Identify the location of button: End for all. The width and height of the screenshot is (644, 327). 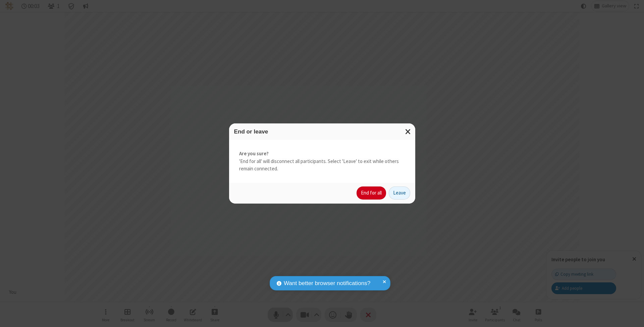
(372, 193).